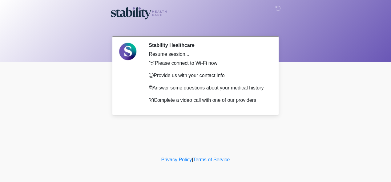 The height and width of the screenshot is (182, 391). I want to click on p: Complete a video call with one of our providers, so click(208, 100).